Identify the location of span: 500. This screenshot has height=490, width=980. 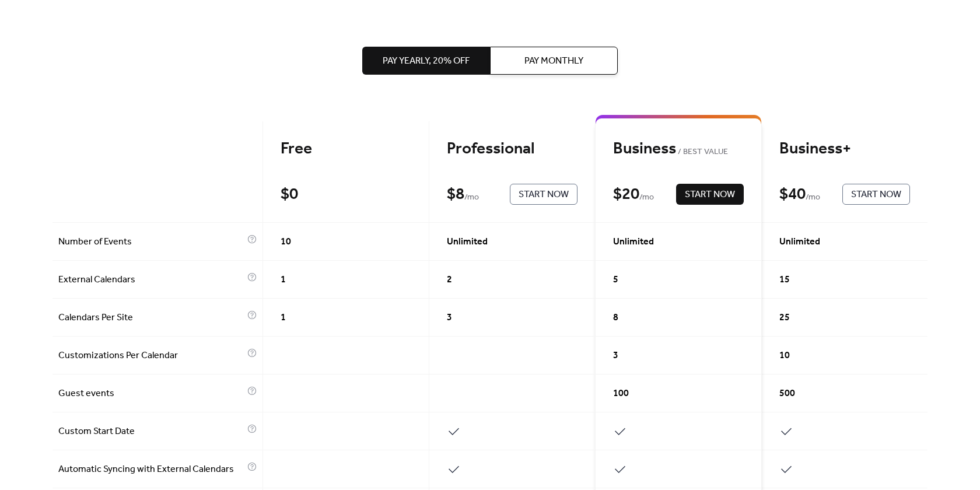
(787, 394).